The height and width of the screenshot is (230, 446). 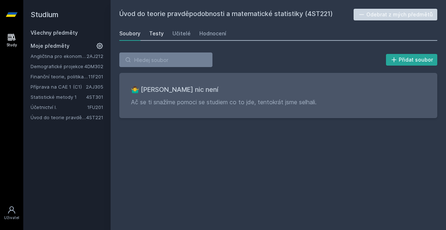 I want to click on a: Účetnictví I., so click(x=59, y=107).